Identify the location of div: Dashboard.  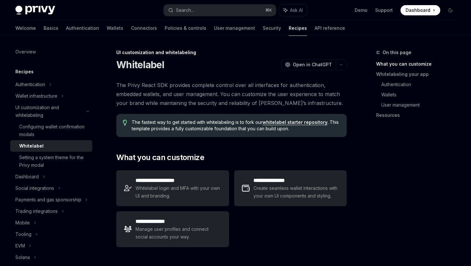
(27, 177).